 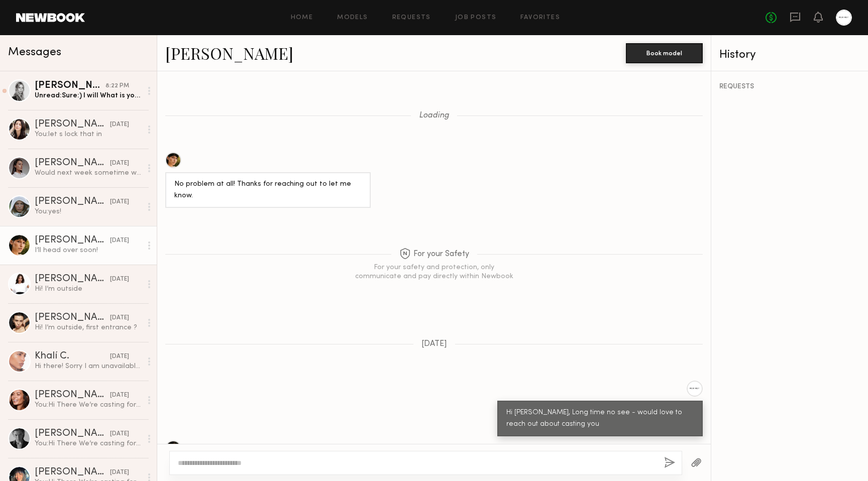 I want to click on div: Would next week sometime work for you?, so click(x=88, y=173).